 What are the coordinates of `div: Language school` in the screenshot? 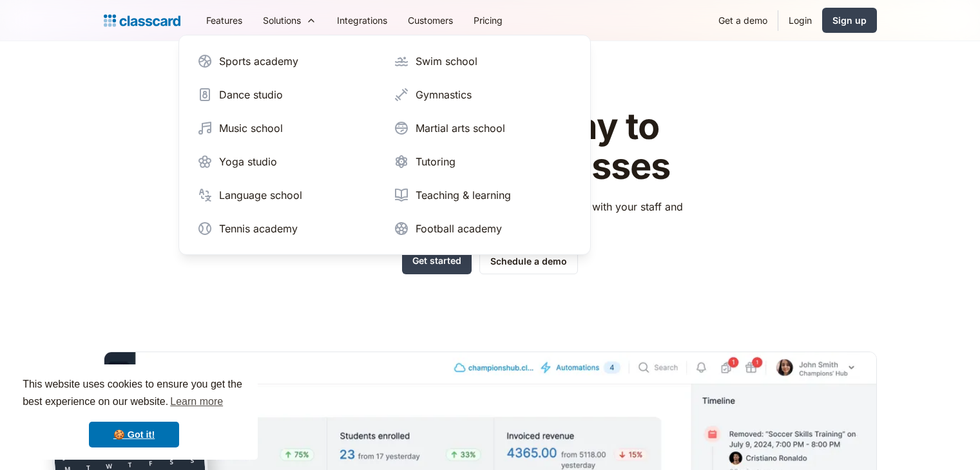 It's located at (260, 195).